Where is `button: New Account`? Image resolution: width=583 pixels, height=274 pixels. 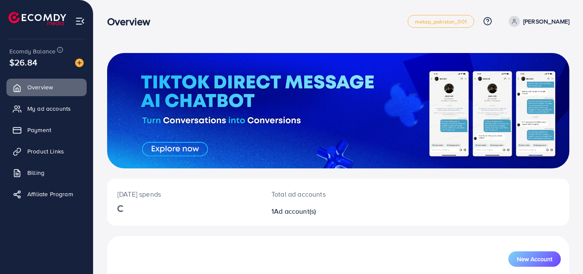 button: New Account is located at coordinates (535, 259).